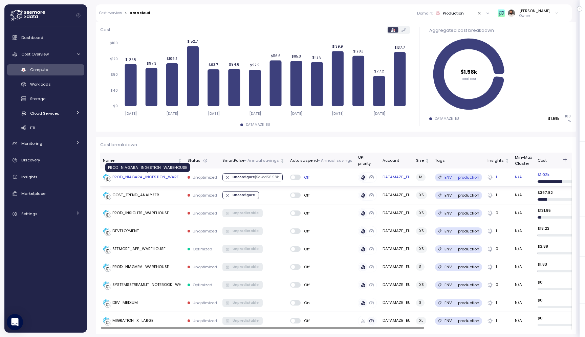  Describe the element at coordinates (202, 161) in the screenshot. I see `div: Status` at that location.